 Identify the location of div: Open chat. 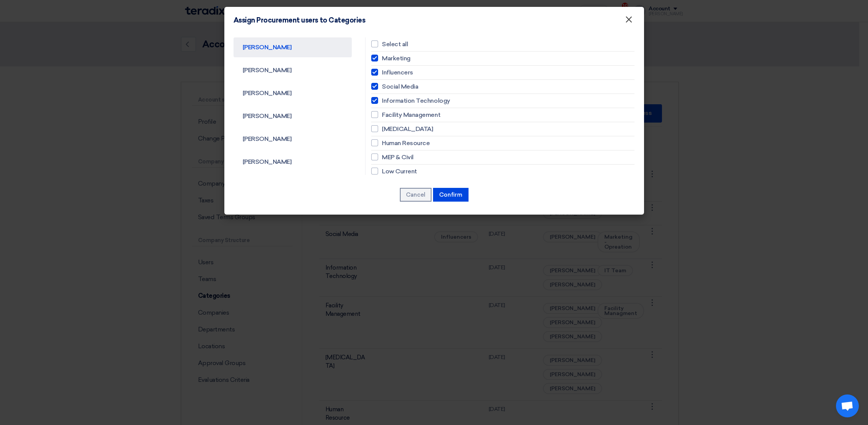
(847, 406).